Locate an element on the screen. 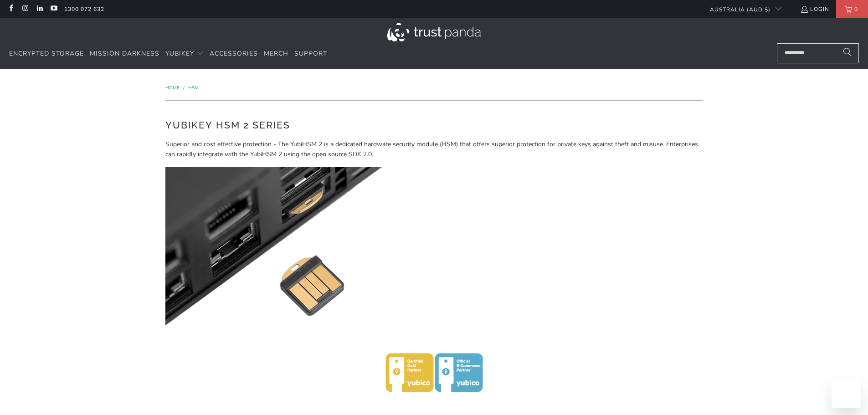  span: HSM is located at coordinates (193, 88).